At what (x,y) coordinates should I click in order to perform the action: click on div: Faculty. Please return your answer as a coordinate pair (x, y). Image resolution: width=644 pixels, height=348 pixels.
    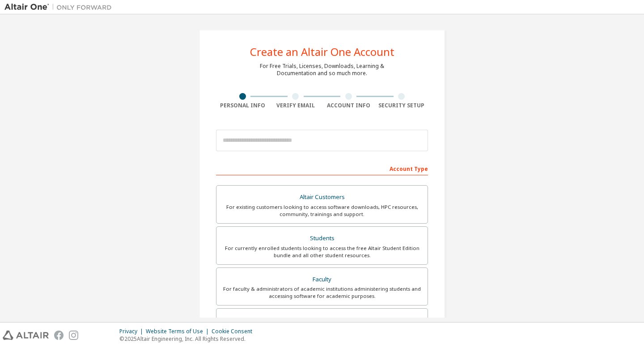
    Looking at the image, I should click on (322, 280).